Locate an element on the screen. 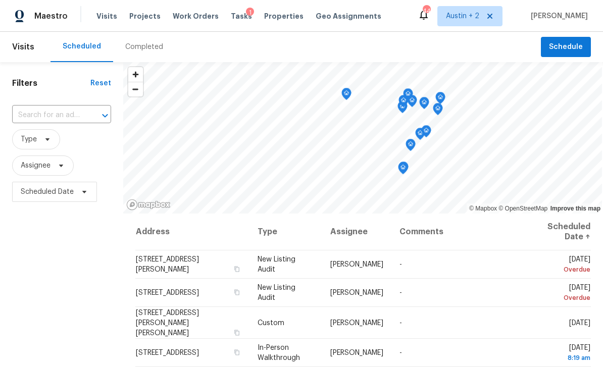  span: Austin + 2 is located at coordinates (463, 16).